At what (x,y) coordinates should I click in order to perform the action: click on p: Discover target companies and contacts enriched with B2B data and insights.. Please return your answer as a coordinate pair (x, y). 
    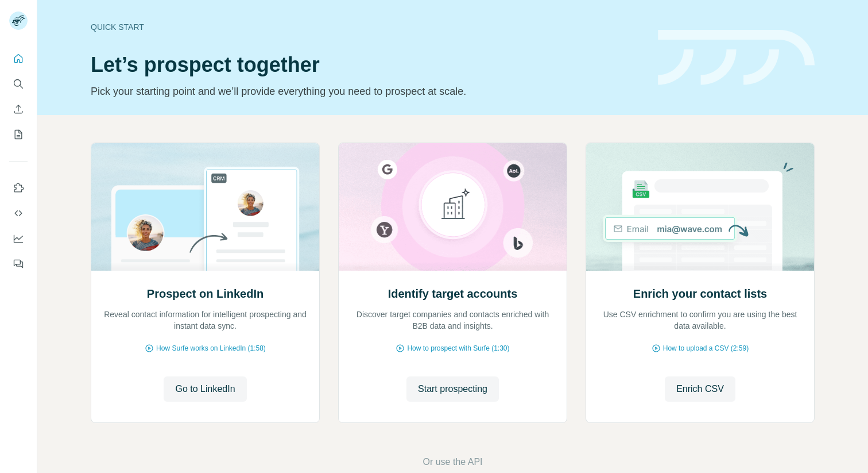
    Looking at the image, I should click on (452, 320).